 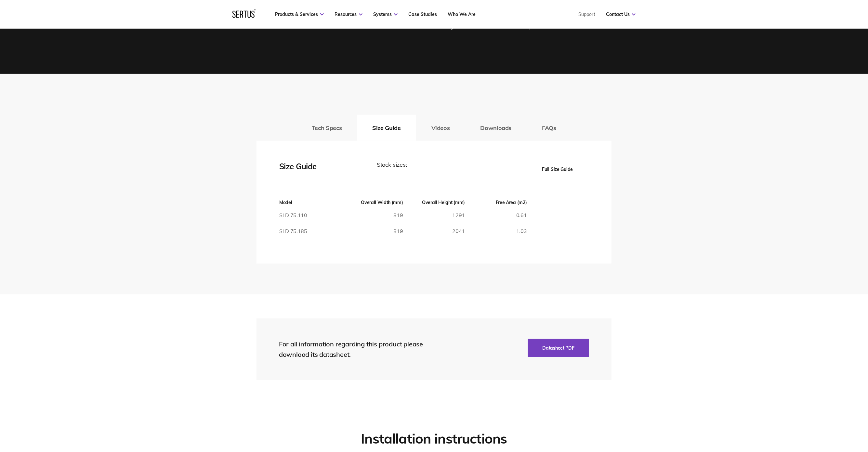 I want to click on td: SLD 75.110, so click(x=310, y=215).